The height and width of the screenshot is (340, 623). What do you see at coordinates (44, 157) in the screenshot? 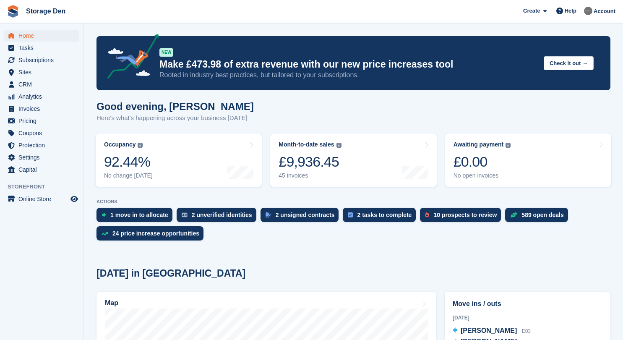
I see `span: Settings` at bounding box center [44, 157].